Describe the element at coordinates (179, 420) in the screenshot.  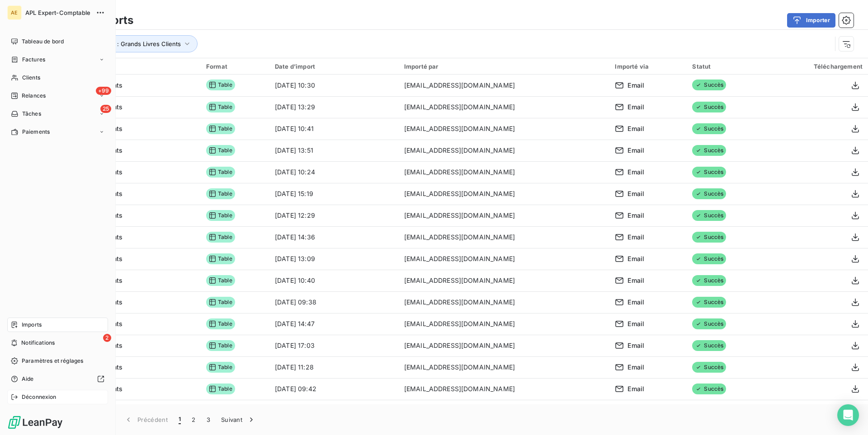
I see `span: 1` at that location.